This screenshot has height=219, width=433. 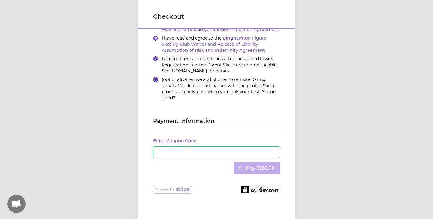 I want to click on h2: Payment Information, so click(x=217, y=122).